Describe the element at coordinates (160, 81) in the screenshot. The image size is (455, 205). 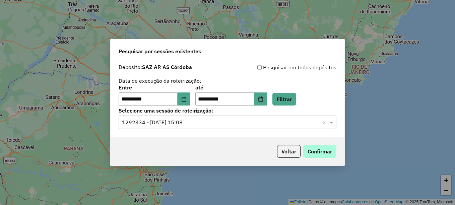
I see `label: Data de execução da roteirização:` at that location.